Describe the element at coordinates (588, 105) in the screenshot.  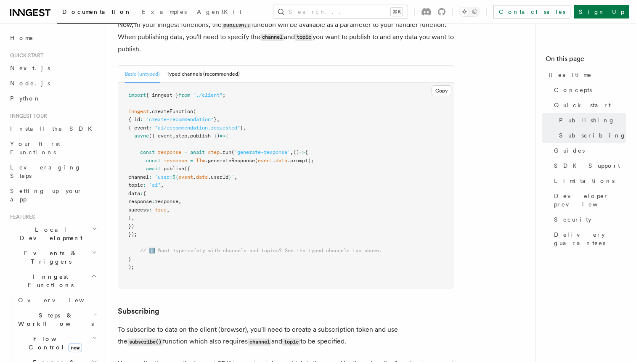
I see `a: Quick start` at that location.